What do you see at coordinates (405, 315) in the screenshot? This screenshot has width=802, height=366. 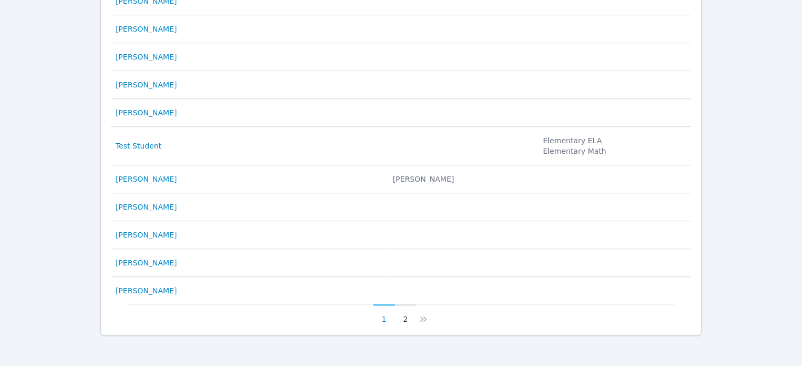 I see `button: 2` at bounding box center [405, 315].